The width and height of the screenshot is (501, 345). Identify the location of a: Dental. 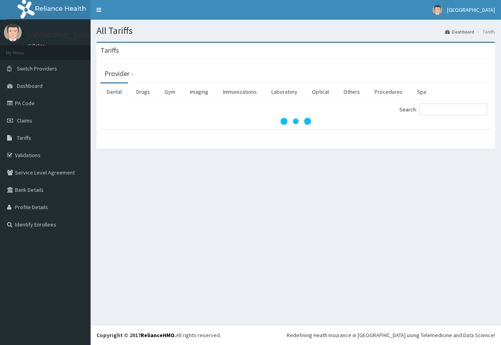
(114, 92).